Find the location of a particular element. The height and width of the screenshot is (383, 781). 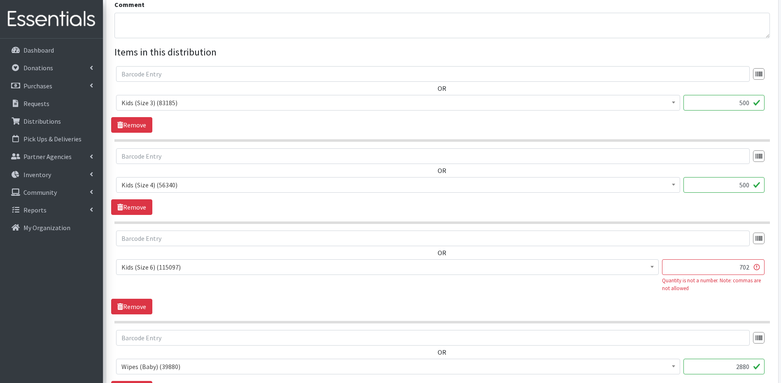

p: Purchases is located at coordinates (38, 86).